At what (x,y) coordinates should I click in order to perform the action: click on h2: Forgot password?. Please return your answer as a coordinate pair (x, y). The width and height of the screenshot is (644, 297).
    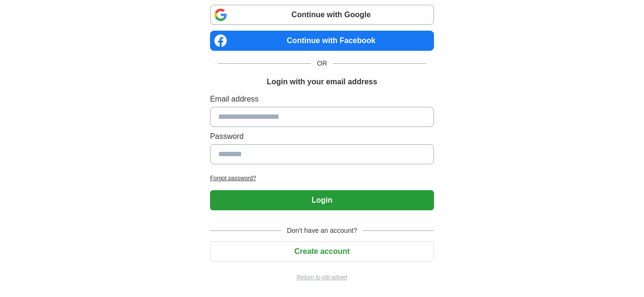
    Looking at the image, I should click on (322, 178).